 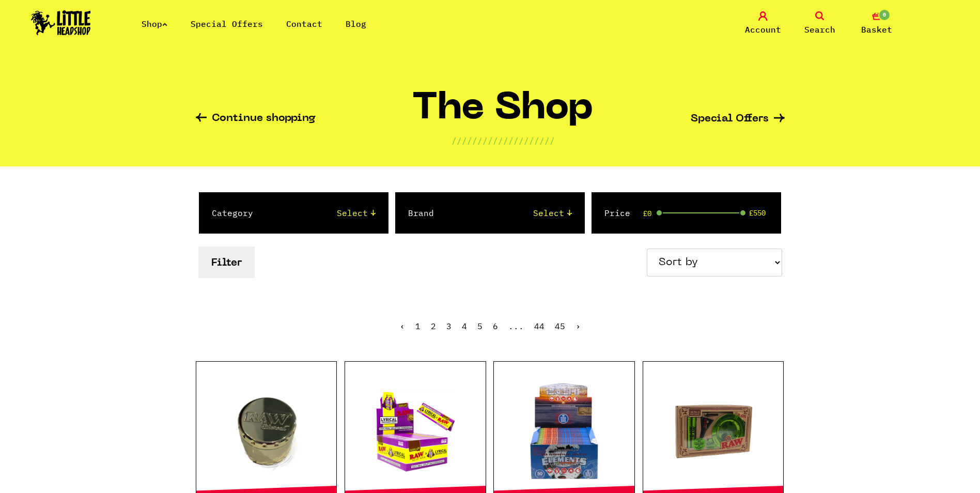 What do you see at coordinates (356, 24) in the screenshot?
I see `a: Blog` at bounding box center [356, 24].